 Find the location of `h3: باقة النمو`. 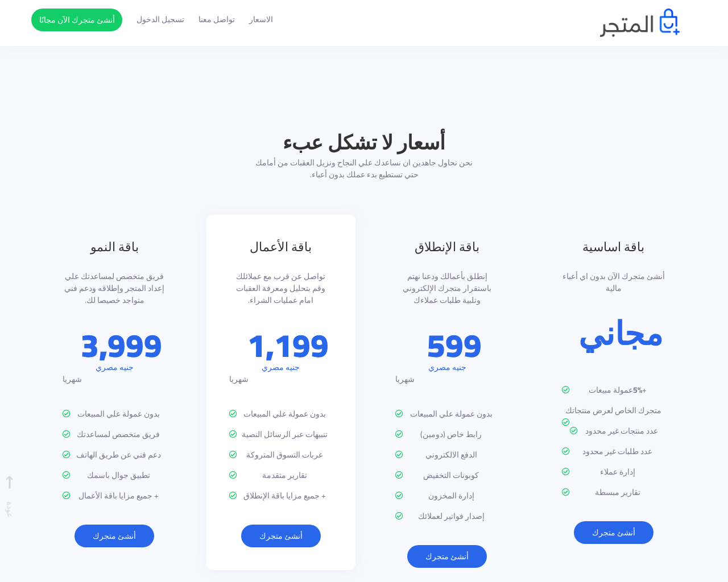

h3: باقة النمو is located at coordinates (114, 247).